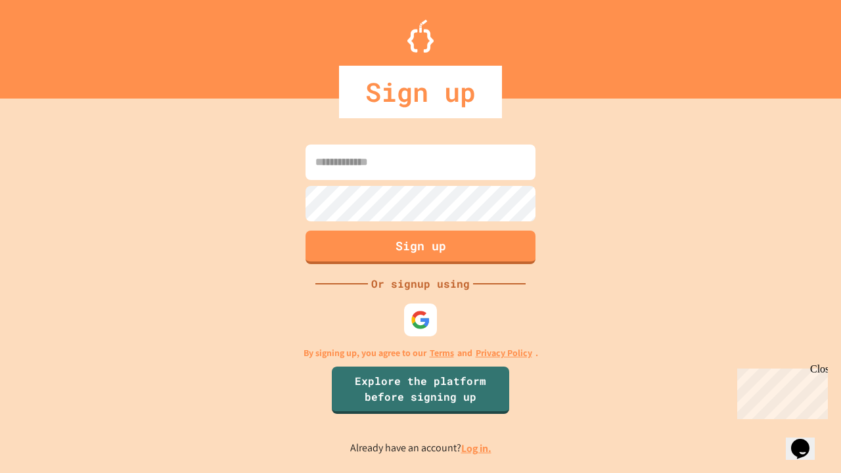  I want to click on p: By signing up, you agree to our and ., so click(421, 353).